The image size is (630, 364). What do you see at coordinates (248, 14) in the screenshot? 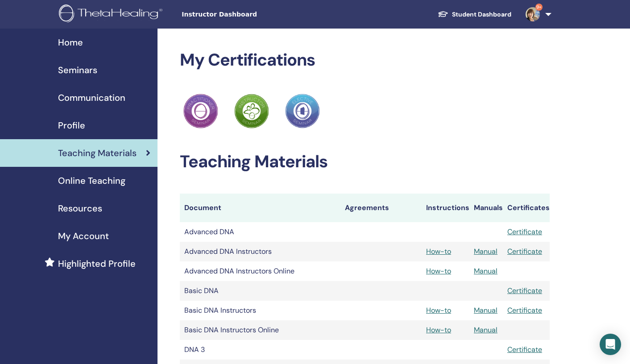
I see `span: Instructor Dashboard` at bounding box center [248, 14].